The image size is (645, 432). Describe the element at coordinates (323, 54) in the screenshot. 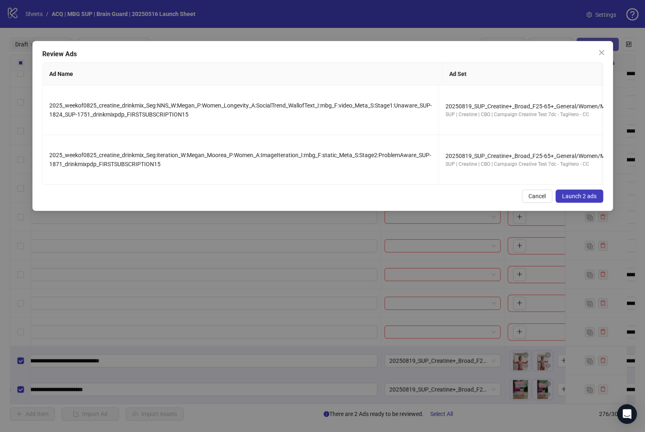

I see `div: Review Ads` at that location.